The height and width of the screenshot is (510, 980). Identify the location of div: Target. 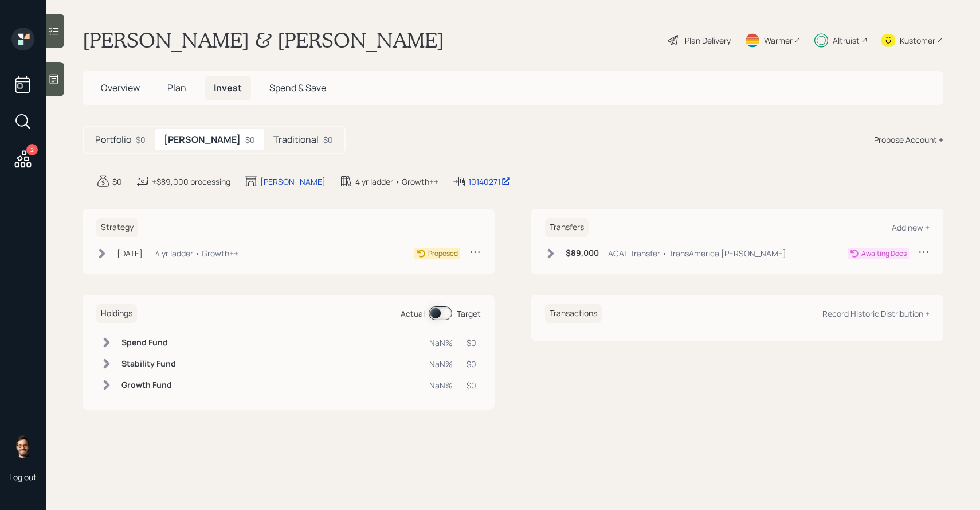
(469, 313).